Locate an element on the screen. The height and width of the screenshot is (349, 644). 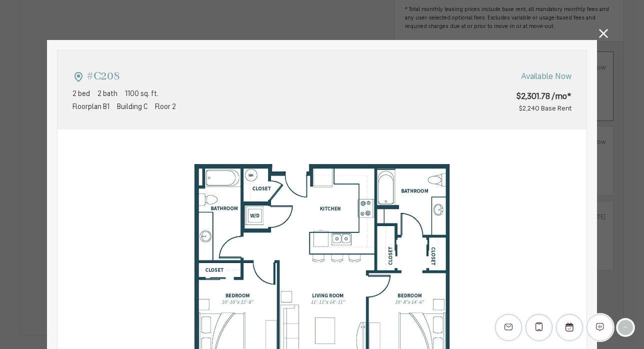
span: 2 bath is located at coordinates (107, 94).